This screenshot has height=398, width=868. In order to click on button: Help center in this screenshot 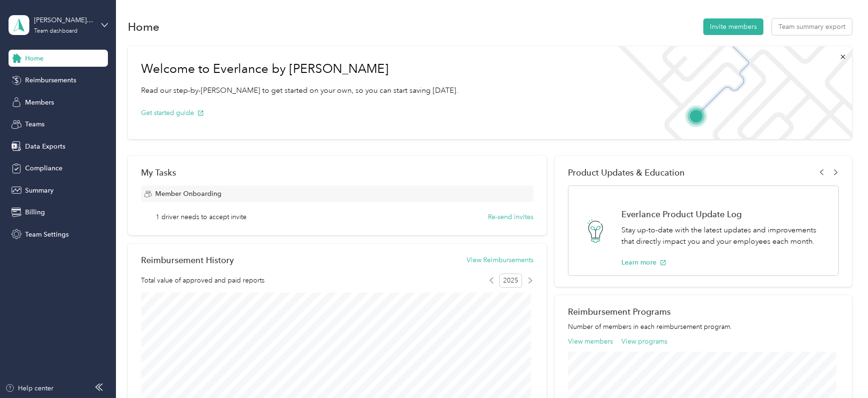, I will do `click(29, 389)`.